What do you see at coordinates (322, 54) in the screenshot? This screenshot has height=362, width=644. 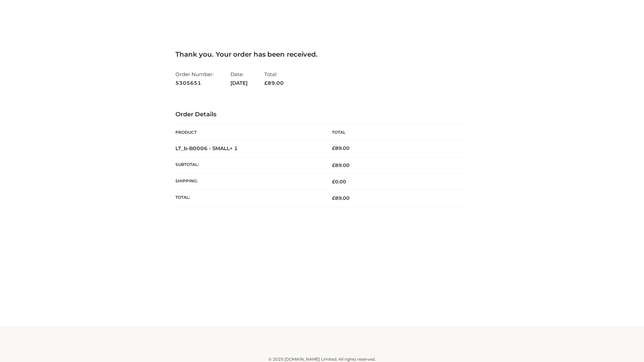 I see `h3: Thank you. Your order has been received.` at bounding box center [322, 54].